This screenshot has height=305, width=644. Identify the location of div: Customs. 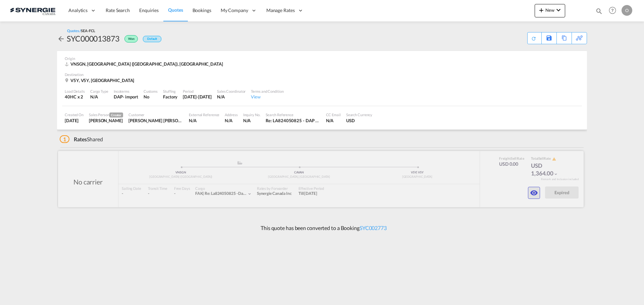
(151, 91).